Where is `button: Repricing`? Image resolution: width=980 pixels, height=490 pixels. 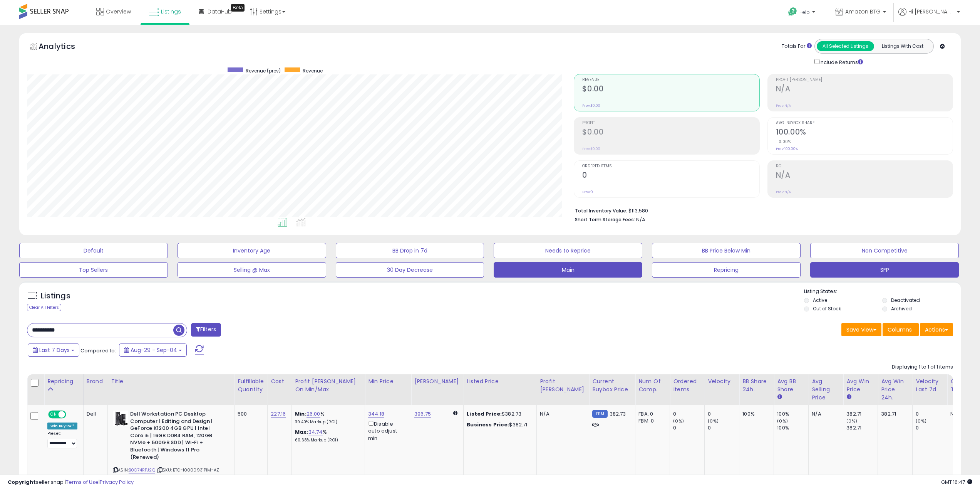
button: Repricing is located at coordinates (726, 270).